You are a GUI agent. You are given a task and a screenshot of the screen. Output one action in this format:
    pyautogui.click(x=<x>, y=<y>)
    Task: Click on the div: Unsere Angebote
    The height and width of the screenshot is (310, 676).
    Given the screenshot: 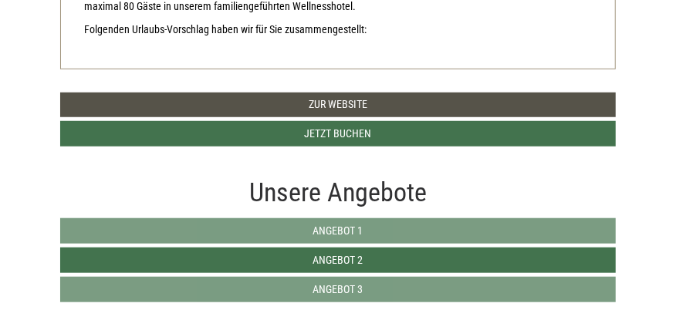 What is the action you would take?
    pyautogui.click(x=338, y=192)
    